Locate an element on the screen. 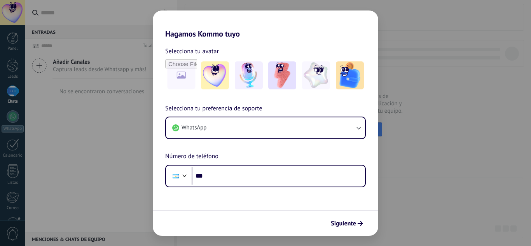  h2: Hagamos Kommo tuyo is located at coordinates (265, 24).